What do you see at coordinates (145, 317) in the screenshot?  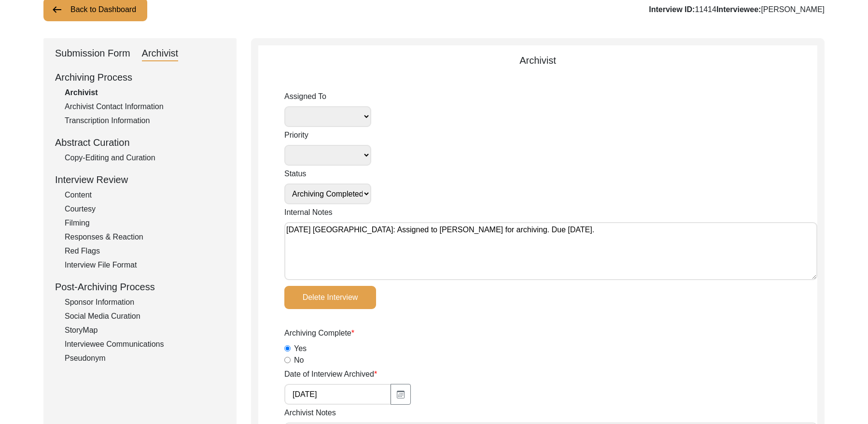 I see `div: Social Media Curation` at bounding box center [145, 317].